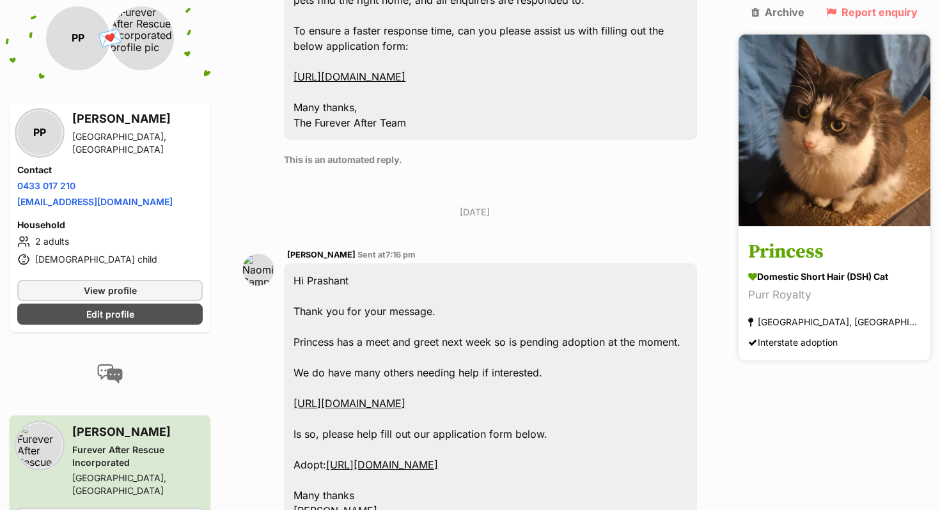 Image resolution: width=940 pixels, height=510 pixels. I want to click on span: View profile, so click(110, 290).